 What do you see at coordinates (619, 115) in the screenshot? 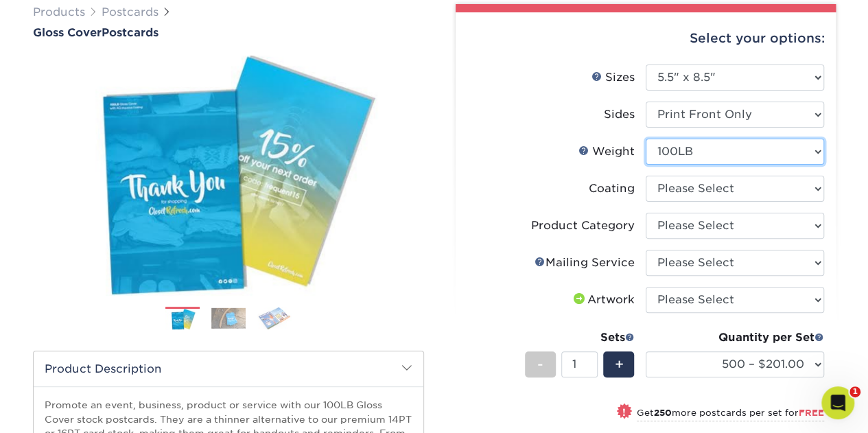
I see `div: Sides` at bounding box center [619, 115].